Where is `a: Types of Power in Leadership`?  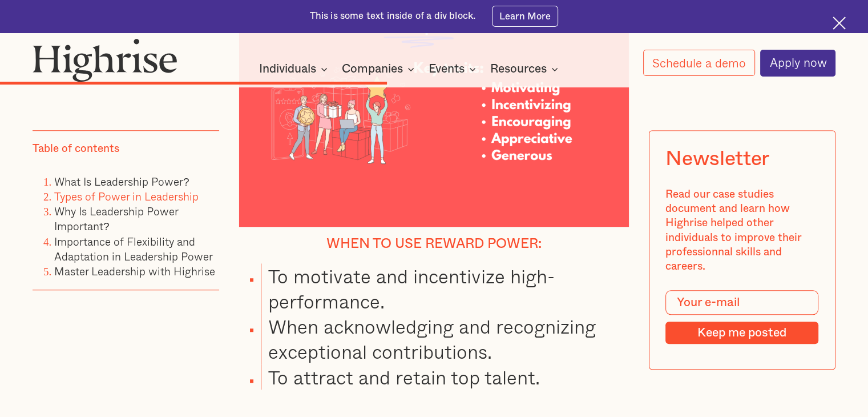 a: Types of Power in Leadership is located at coordinates (126, 196).